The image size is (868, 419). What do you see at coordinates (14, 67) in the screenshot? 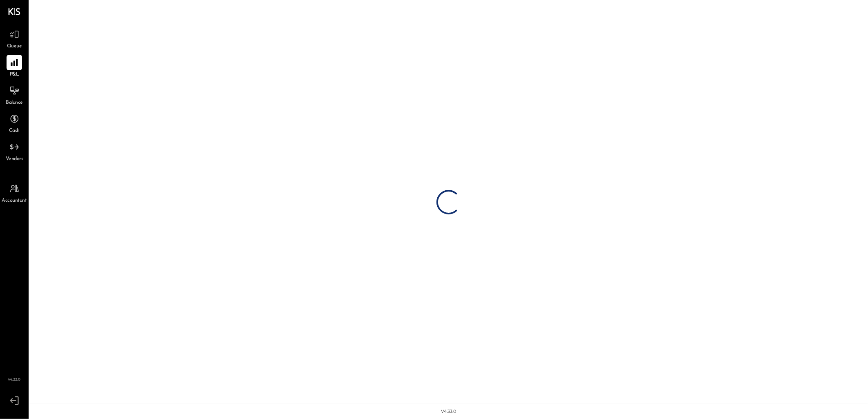
I see `a: P&L` at bounding box center [14, 67].